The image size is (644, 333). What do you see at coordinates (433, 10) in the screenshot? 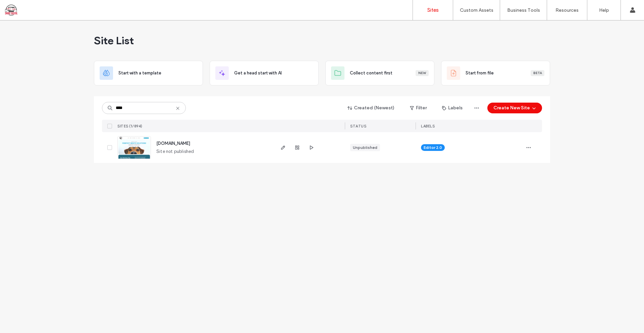
I see `label: Sites` at bounding box center [433, 10].